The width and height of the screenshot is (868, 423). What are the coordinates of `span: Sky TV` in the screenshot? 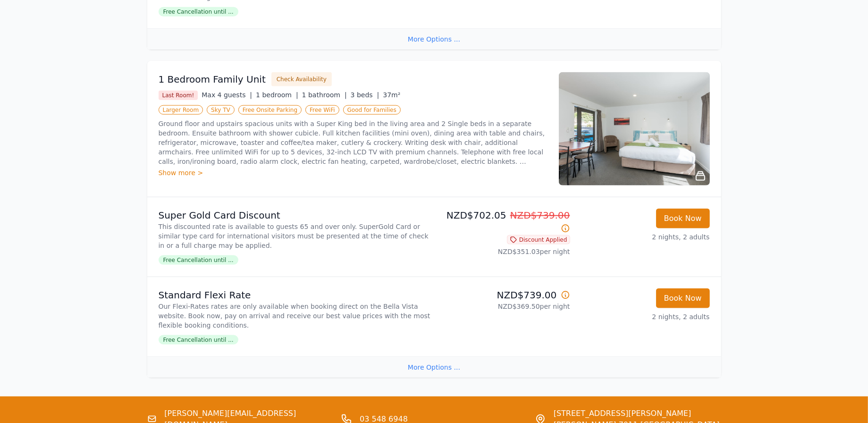 It's located at (220, 110).